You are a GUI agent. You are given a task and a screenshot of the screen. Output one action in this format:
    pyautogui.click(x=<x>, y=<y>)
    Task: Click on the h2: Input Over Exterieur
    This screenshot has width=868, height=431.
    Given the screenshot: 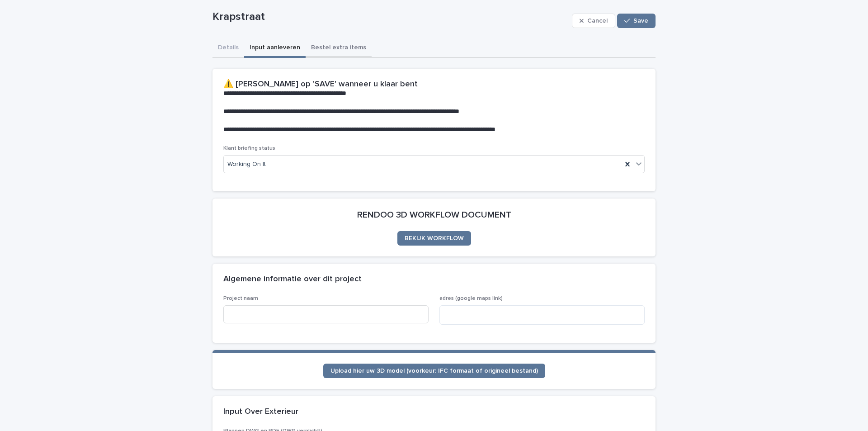 What is the action you would take?
    pyautogui.click(x=261, y=413)
    